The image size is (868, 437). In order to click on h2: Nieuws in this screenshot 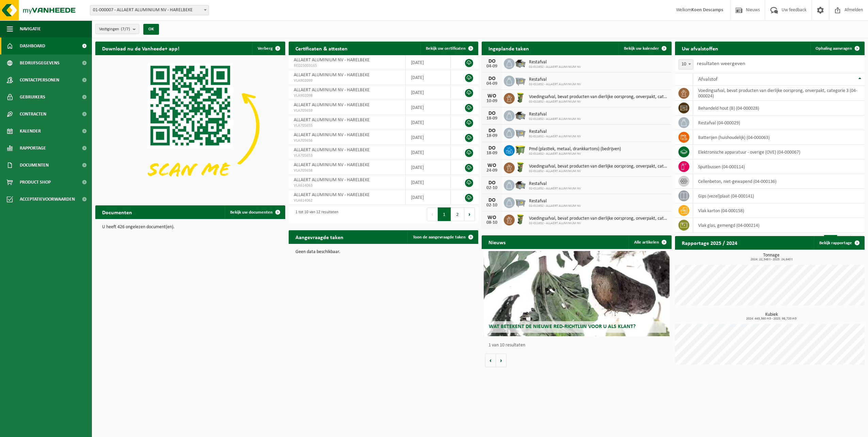, I will do `click(497, 242)`.